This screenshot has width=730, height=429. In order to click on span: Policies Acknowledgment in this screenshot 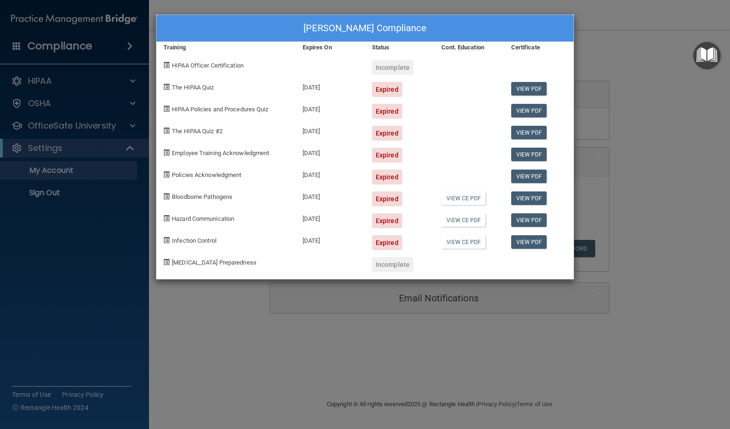, I will do `click(206, 175)`.